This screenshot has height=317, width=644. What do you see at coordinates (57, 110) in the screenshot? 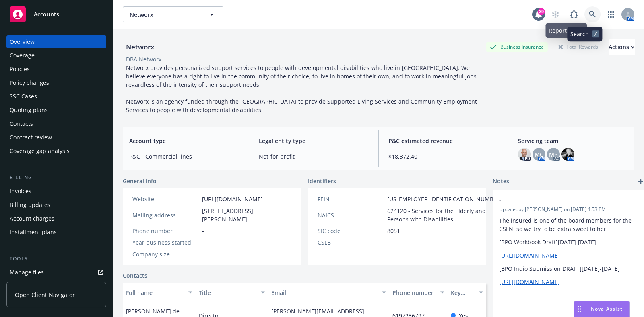
I see `a: Quoting plans` at bounding box center [57, 110].